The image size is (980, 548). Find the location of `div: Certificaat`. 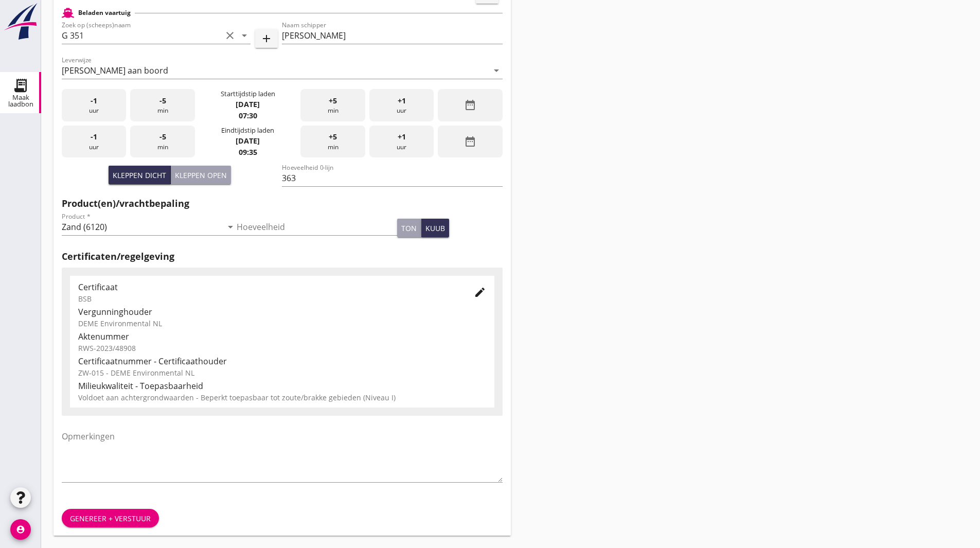

div: Certificaat is located at coordinates (267, 287).